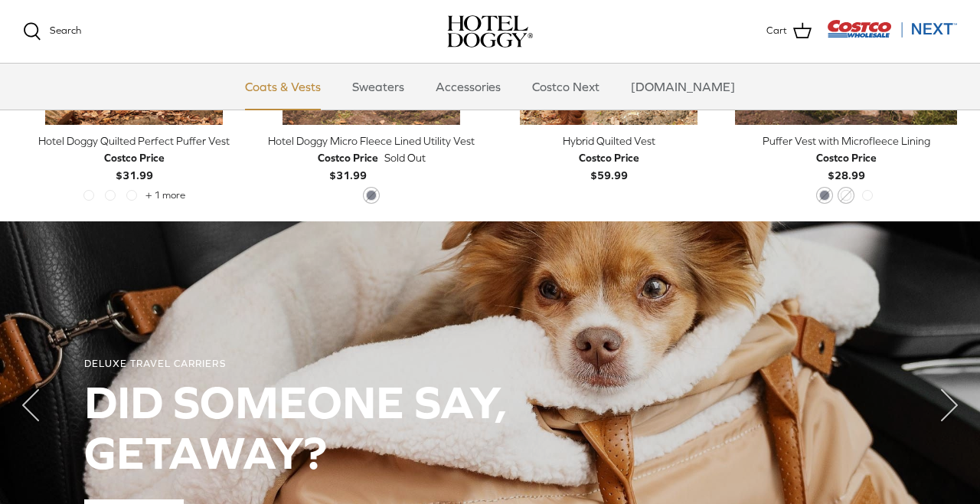  Describe the element at coordinates (846, 158) in the screenshot. I see `a: Puffer Vest with Microfleece Lining Costco Price$28.99` at that location.